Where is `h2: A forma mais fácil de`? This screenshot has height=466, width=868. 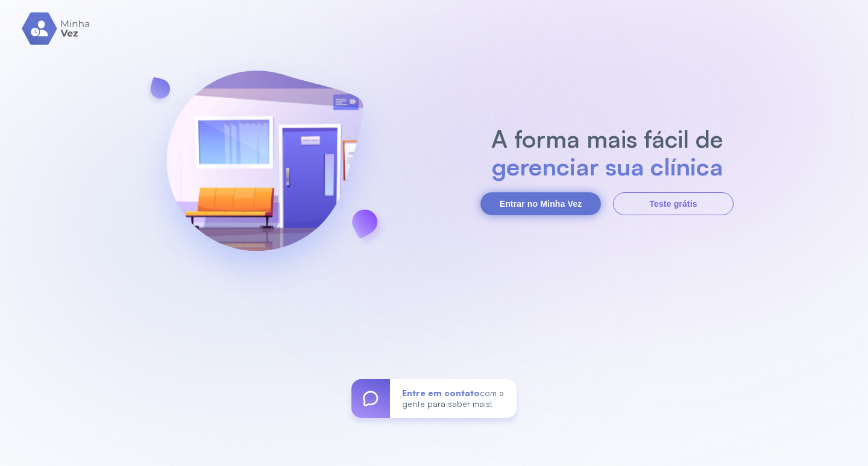 h2: A forma mais fácil de is located at coordinates (608, 139).